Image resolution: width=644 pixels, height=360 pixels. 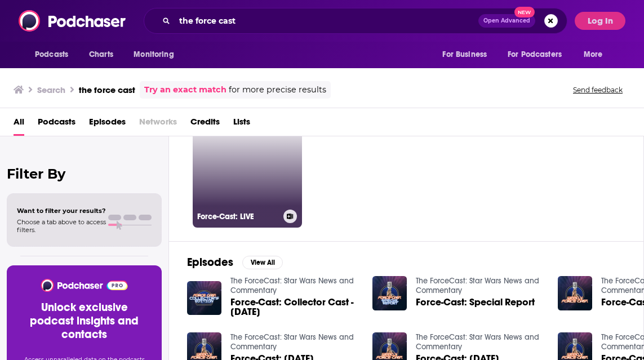 I want to click on div: Search podcasts, credits, & more..., so click(x=356, y=21).